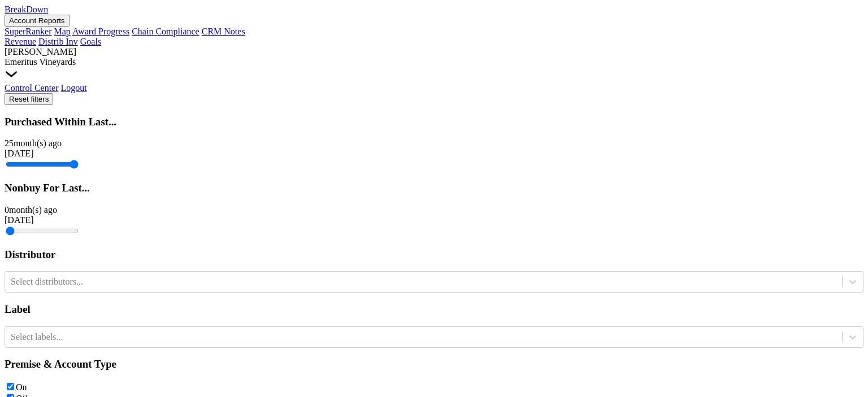 This screenshot has height=397, width=868. Describe the element at coordinates (29, 99) in the screenshot. I see `button: Reset filters` at that location.